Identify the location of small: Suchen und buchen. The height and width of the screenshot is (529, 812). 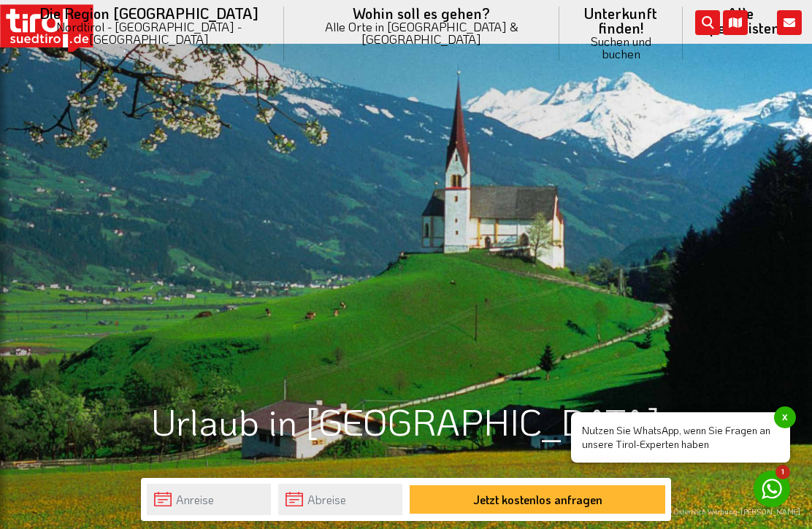
(620, 48).